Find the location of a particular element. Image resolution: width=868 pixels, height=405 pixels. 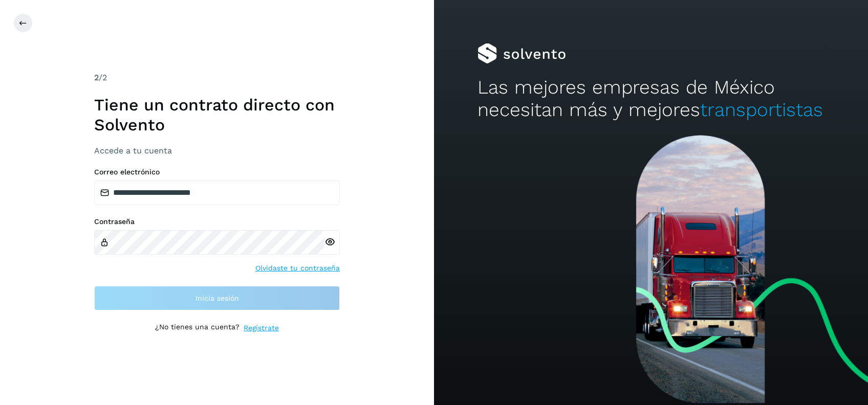

span: Inicia sesión is located at coordinates (217, 298).